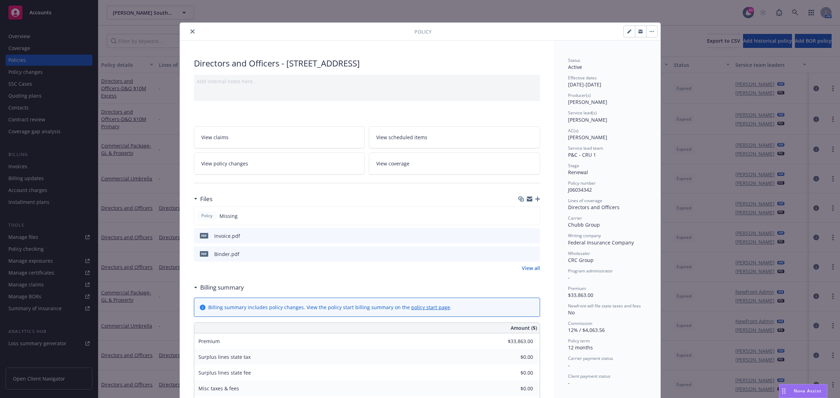 Image resolution: width=840 pixels, height=398 pixels. Describe the element at coordinates (803, 391) in the screenshot. I see `button: Nova Assist` at that location.